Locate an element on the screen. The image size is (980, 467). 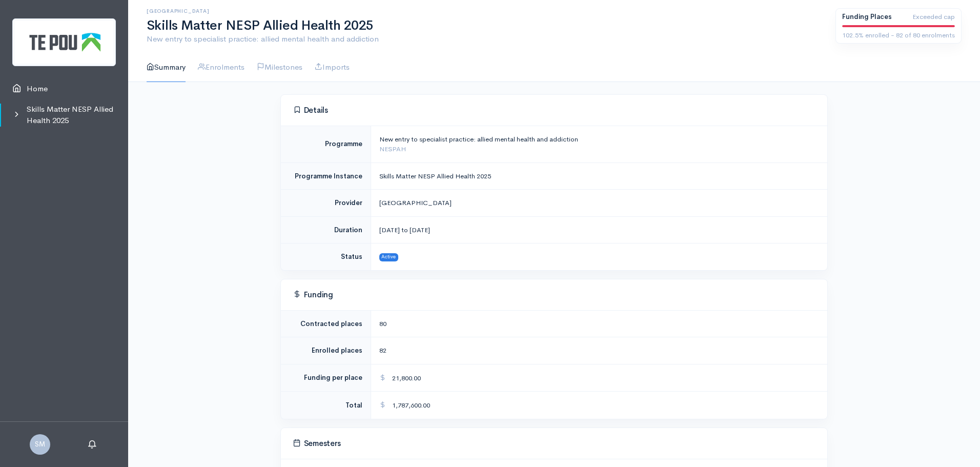
a: Summary is located at coordinates (166, 67).